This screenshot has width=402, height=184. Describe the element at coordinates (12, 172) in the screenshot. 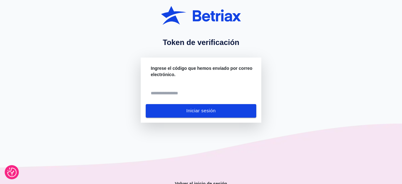

I see `button: Preferencias de consentimiento` at that location.